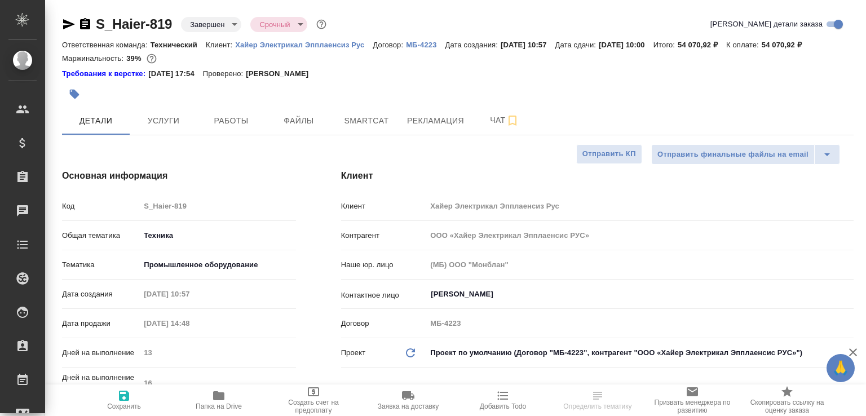 The height and width of the screenshot is (416, 866). What do you see at coordinates (106, 45) in the screenshot?
I see `p: Ответственная команда:` at bounding box center [106, 45].